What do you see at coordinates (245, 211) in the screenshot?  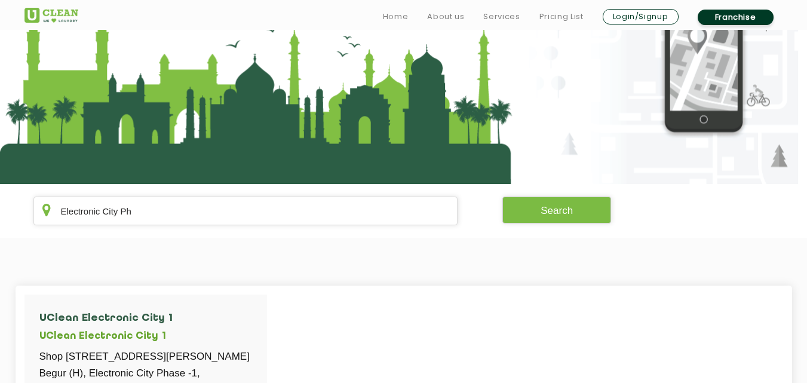 I see `input: Enter city/area/pin Code` at bounding box center [245, 211].